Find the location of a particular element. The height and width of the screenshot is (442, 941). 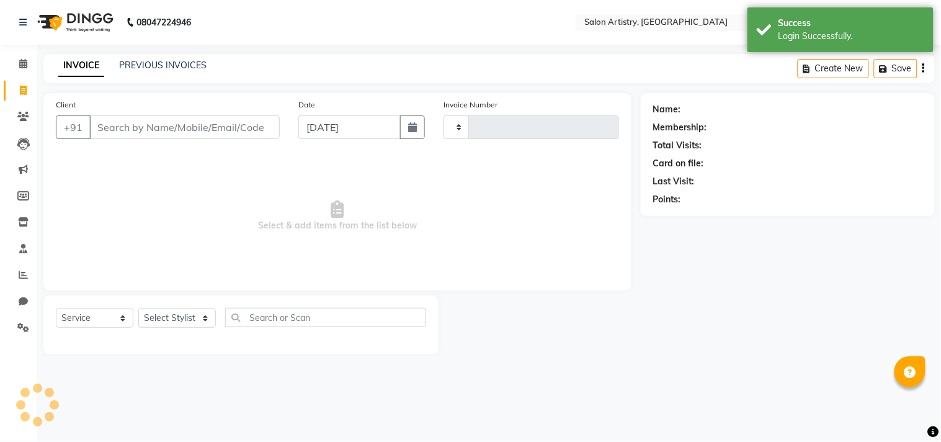

div: Name: is located at coordinates (667, 109).